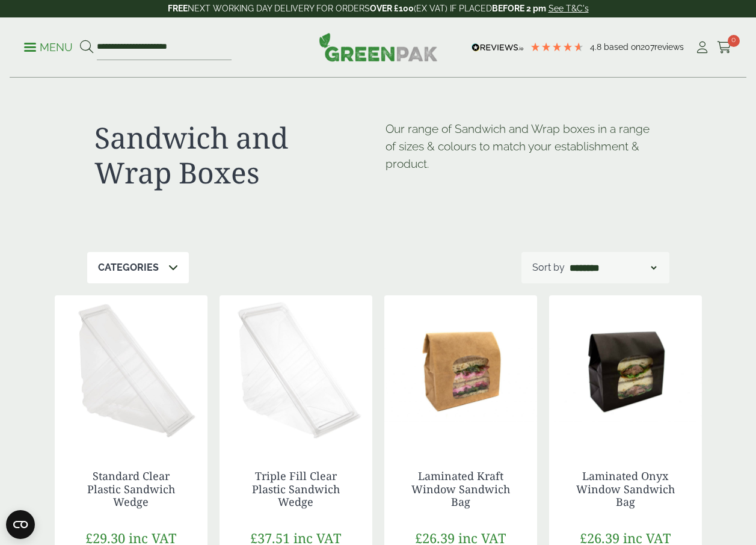 This screenshot has width=756, height=545. Describe the element at coordinates (131, 370) in the screenshot. I see `img: standrad sandwich wedge` at that location.